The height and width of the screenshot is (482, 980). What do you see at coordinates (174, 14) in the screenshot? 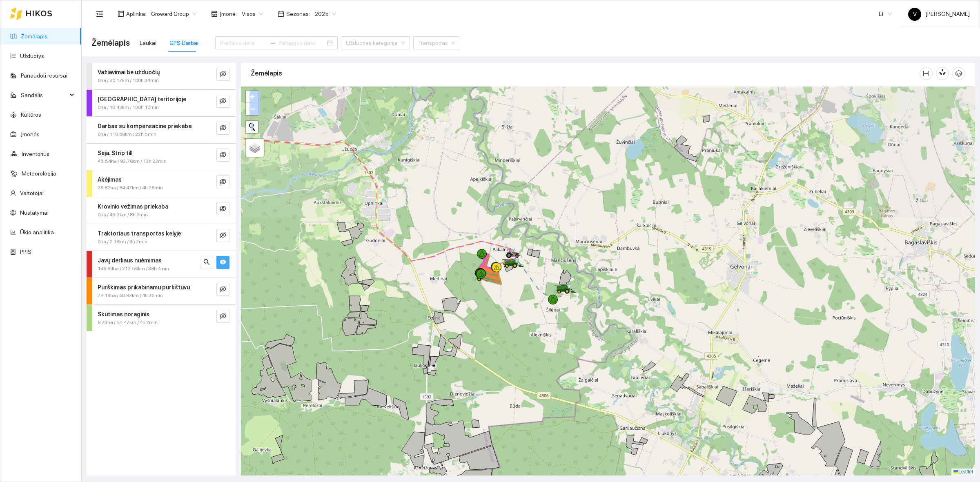
I see `span: Groward Group` at bounding box center [174, 14].